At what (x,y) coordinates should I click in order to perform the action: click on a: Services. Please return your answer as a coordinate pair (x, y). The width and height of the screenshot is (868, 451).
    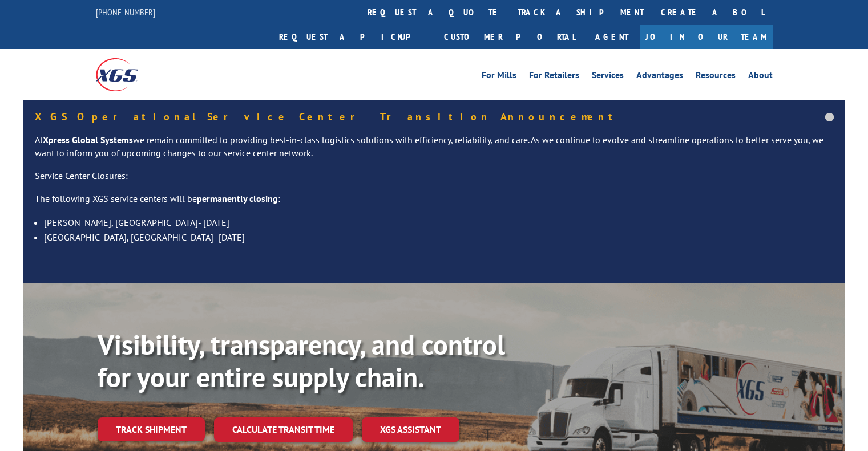
    Looking at the image, I should click on (607, 77).